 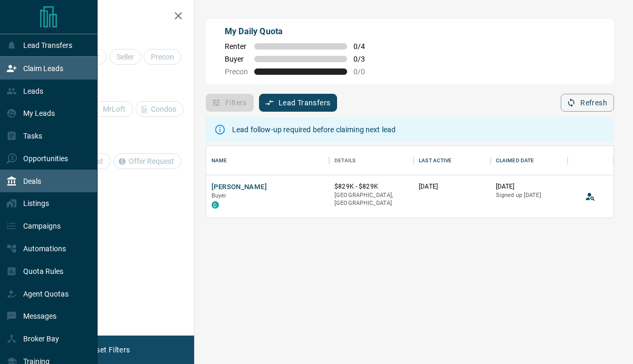 What do you see at coordinates (365, 47) in the screenshot?
I see `span: 0 / 4` at bounding box center [365, 47].